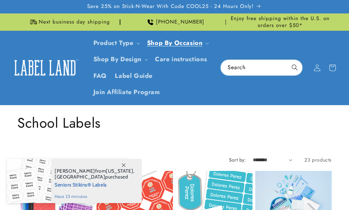 The height and width of the screenshot is (210, 349). Describe the element at coordinates (174, 123) in the screenshot. I see `h1: School Labels` at that location.